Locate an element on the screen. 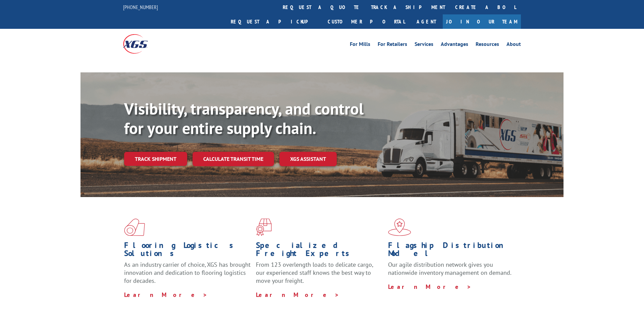  img: xgs-icon-focused-on-flooring-red is located at coordinates (263, 228).